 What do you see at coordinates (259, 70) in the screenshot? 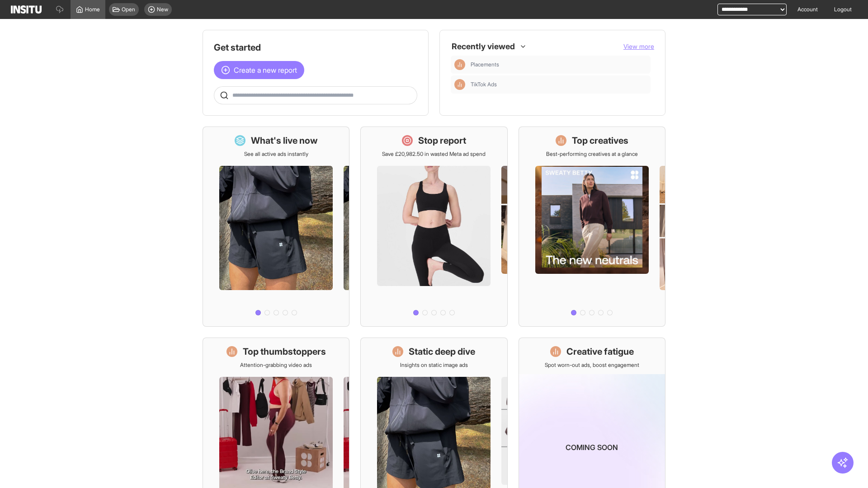
I see `button: Create a new report` at bounding box center [259, 70].